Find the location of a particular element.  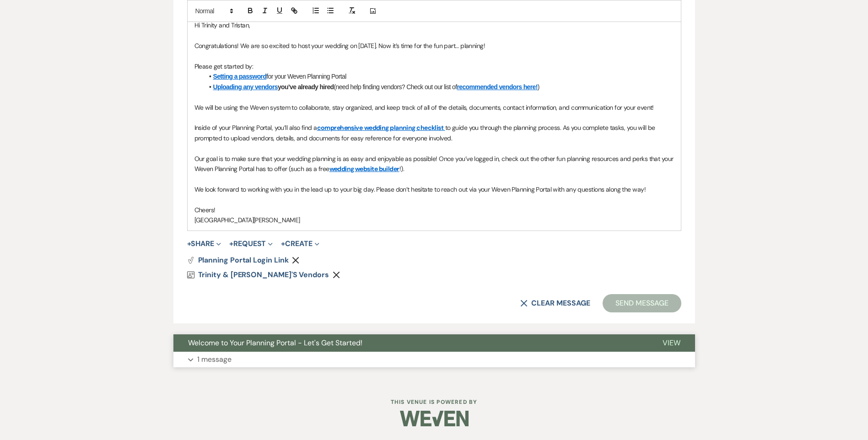

a: comprehensive is located at coordinates (339, 127).